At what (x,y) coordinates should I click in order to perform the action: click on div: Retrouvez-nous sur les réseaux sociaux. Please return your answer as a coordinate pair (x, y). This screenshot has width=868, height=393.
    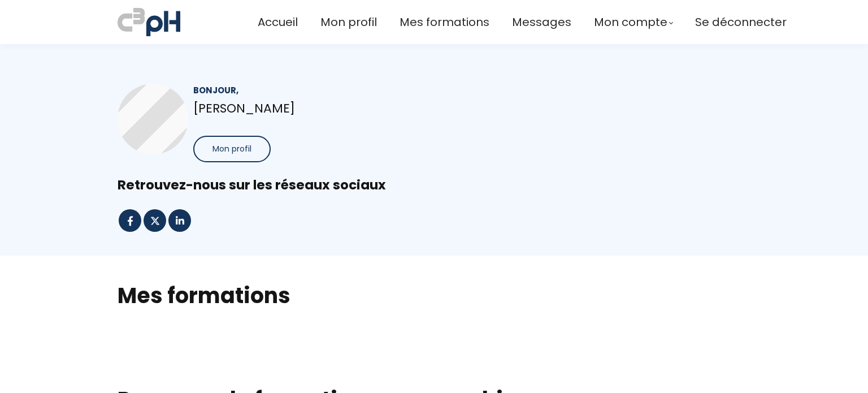
    Looking at the image, I should click on (434, 185).